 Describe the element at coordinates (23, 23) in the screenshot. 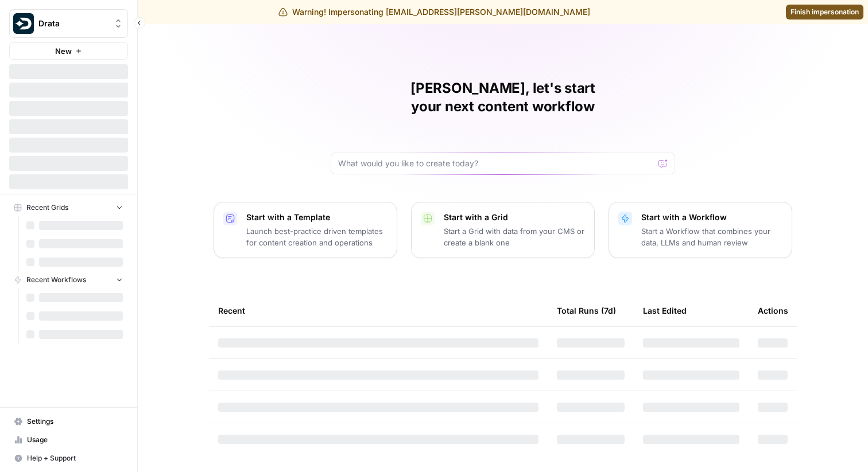

I see `img: Drata Logo` at that location.